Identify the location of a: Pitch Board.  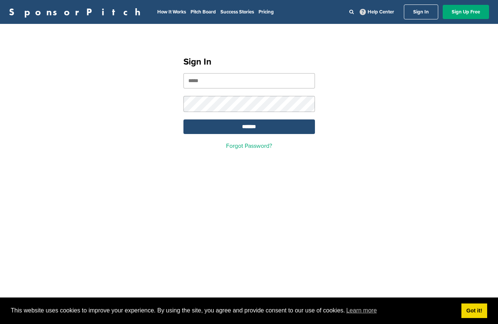
(203, 12).